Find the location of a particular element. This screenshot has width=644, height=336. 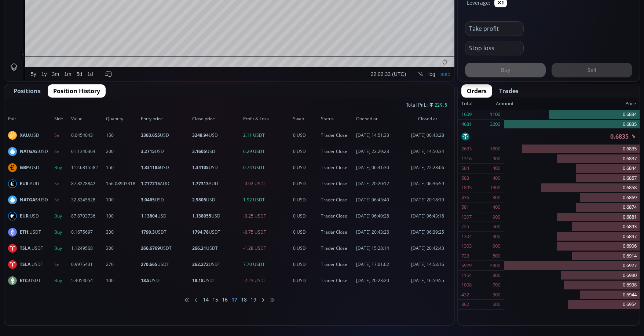

span: Buy is located at coordinates (61, 168).